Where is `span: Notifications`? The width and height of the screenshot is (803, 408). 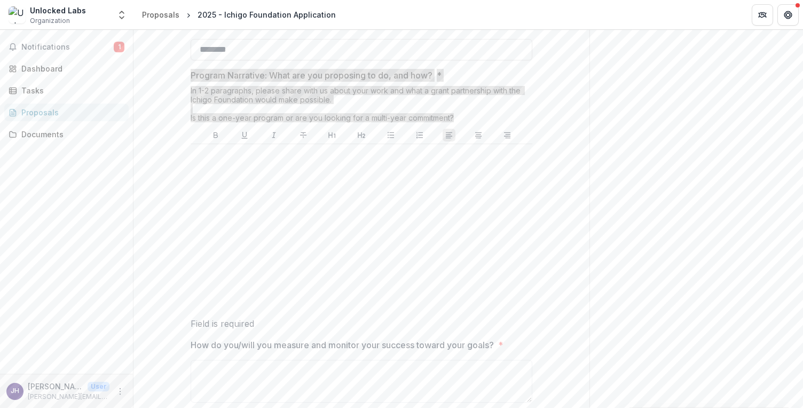
span: Notifications is located at coordinates (67, 47).